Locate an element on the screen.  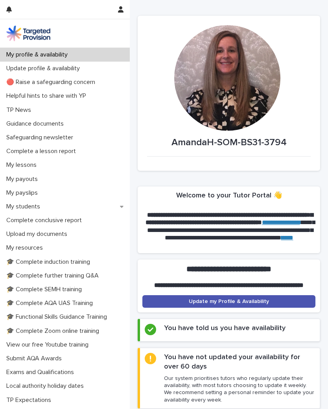
img: M5nRWzHhSzIhMunXDL62 is located at coordinates (28, 33).